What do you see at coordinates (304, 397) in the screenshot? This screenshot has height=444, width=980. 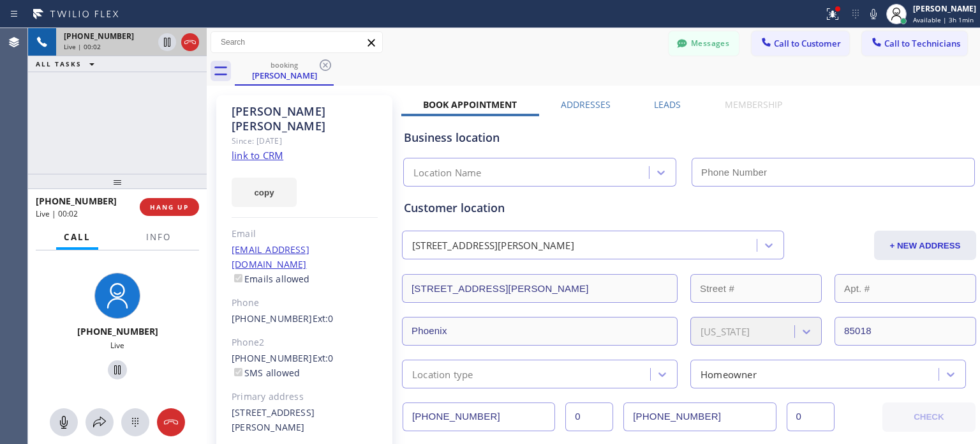 I see `div: Primary address` at bounding box center [304, 397].